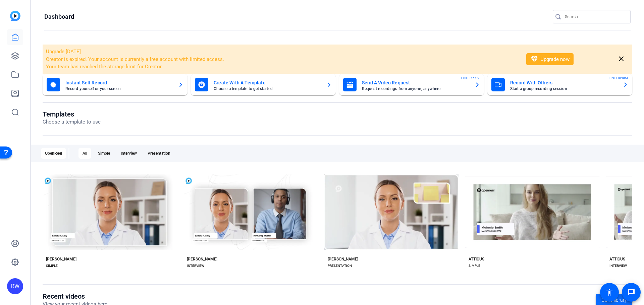 The height and width of the screenshot is (305, 644). I want to click on mat-card-title: Instant Self Record, so click(119, 83).